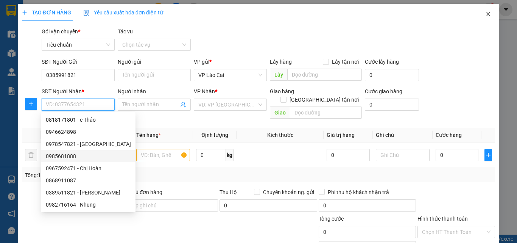 The image size is (517, 243). I want to click on button: Close, so click(488, 14).